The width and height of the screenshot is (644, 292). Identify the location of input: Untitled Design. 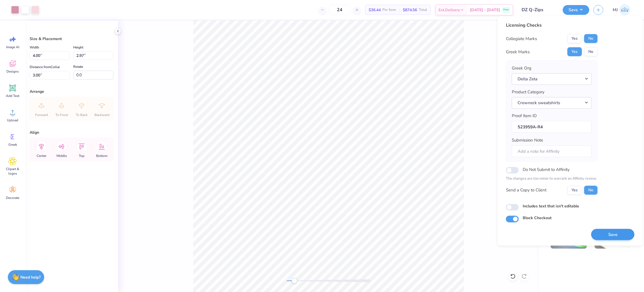
(538, 10).